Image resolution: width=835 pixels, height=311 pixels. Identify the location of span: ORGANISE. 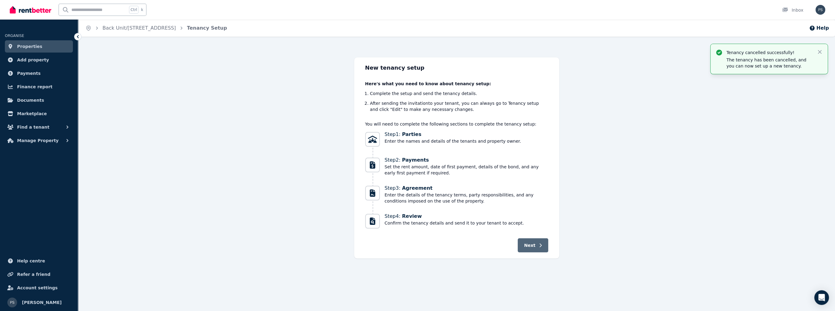
(14, 36).